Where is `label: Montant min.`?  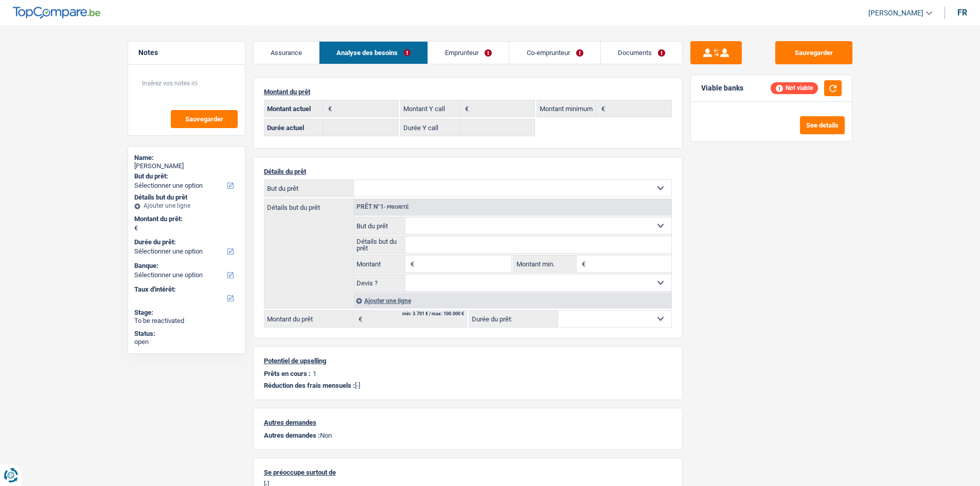 label: Montant min. is located at coordinates (545, 264).